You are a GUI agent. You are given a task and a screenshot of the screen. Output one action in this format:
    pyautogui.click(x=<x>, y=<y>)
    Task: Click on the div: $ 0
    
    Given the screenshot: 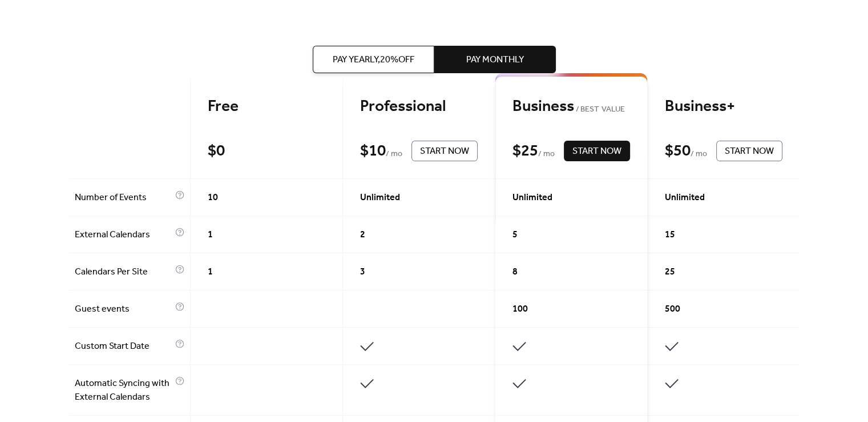 What is the action you would take?
    pyautogui.click(x=216, y=151)
    